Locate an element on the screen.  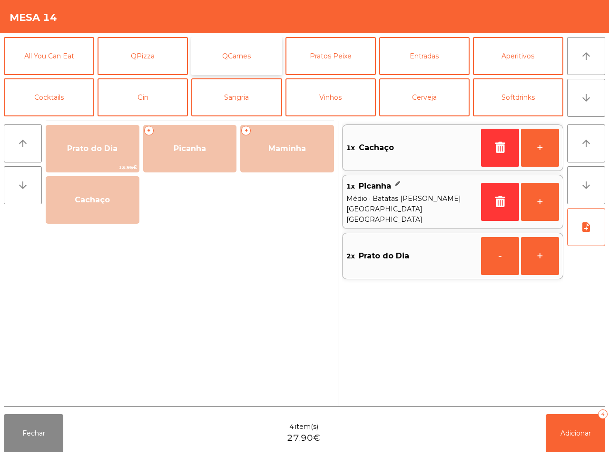
button: Cerveja is located at coordinates (424, 97).